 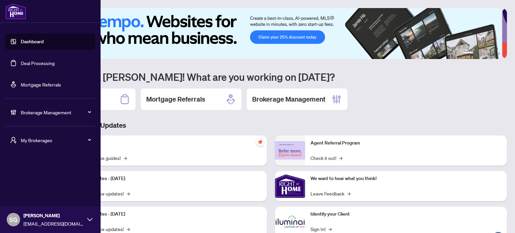 I want to click on button: 6, so click(x=499, y=54).